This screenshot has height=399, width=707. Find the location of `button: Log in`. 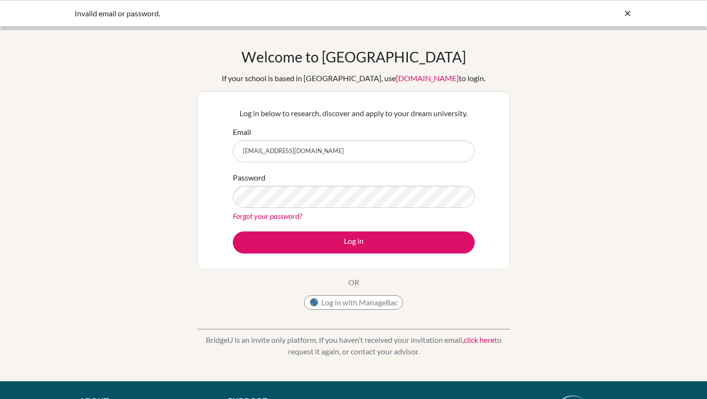

button: Log in is located at coordinates (353, 243).